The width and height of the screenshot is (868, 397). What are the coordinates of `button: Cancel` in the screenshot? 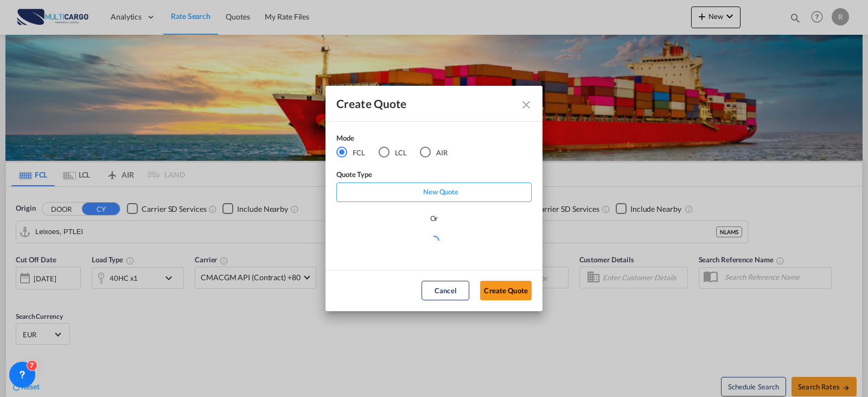 It's located at (445, 291).